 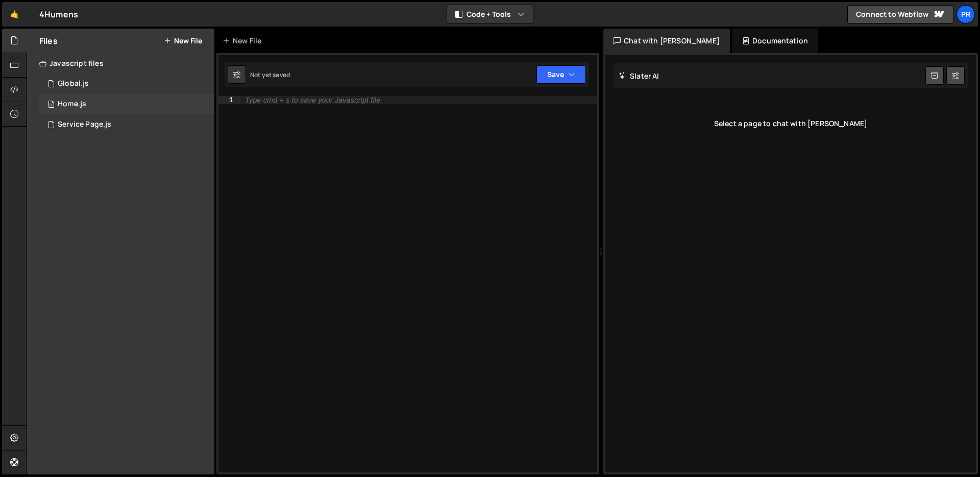 I want to click on div: 16379/44317.js, so click(x=127, y=104).